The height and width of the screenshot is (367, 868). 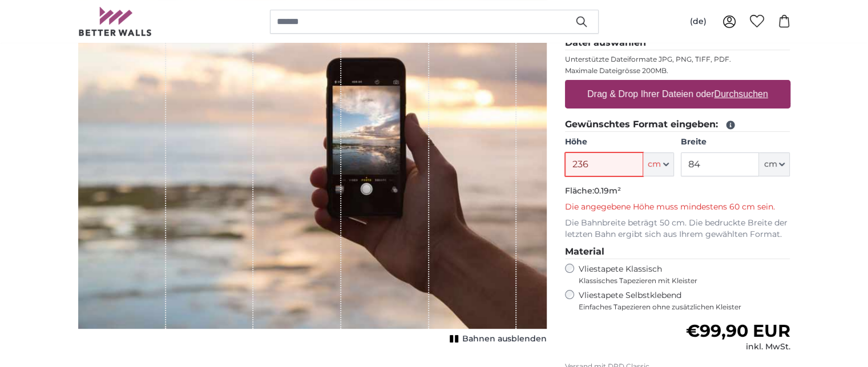 I want to click on p: Die Bahnbreite beträgt 50 cm. Die bedruckte Breite der letzten Bahn ergibt sich aus Ihrem gewählt..., so click(x=678, y=229).